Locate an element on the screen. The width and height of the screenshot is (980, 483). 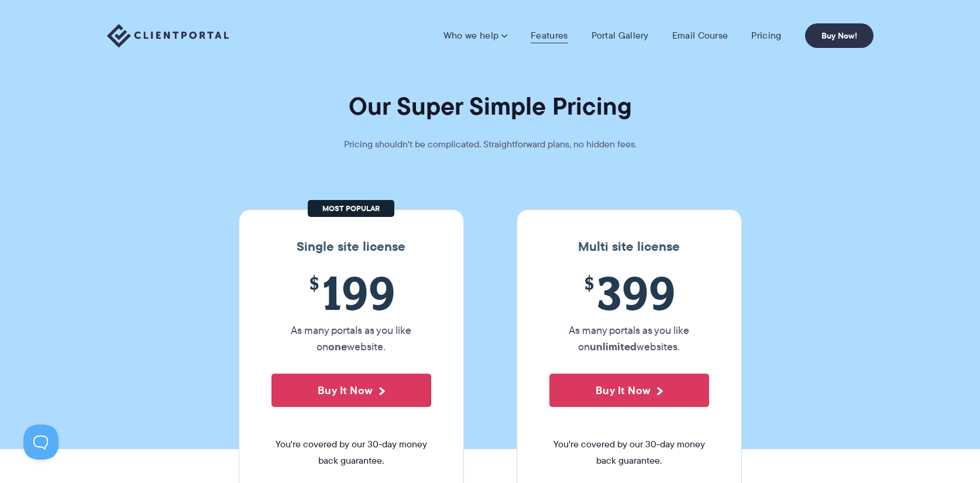
a: Portal Gallery is located at coordinates (620, 36).